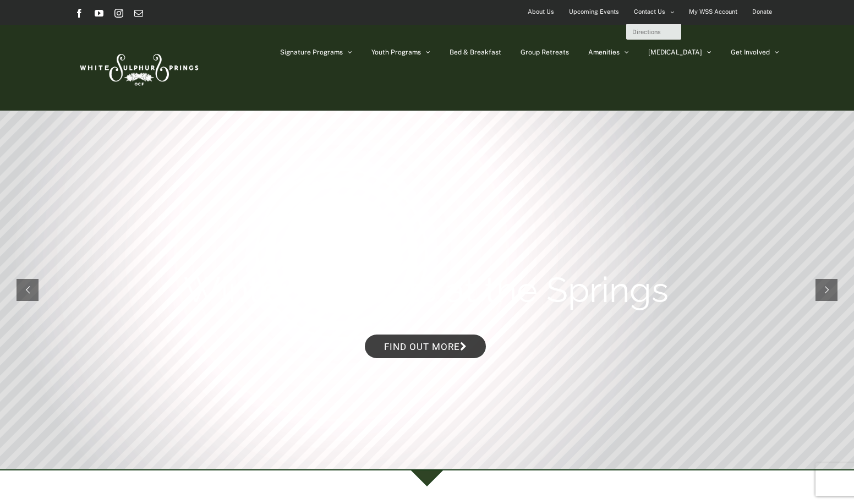 This screenshot has width=854, height=504. I want to click on span: My WSS Account, so click(713, 12).